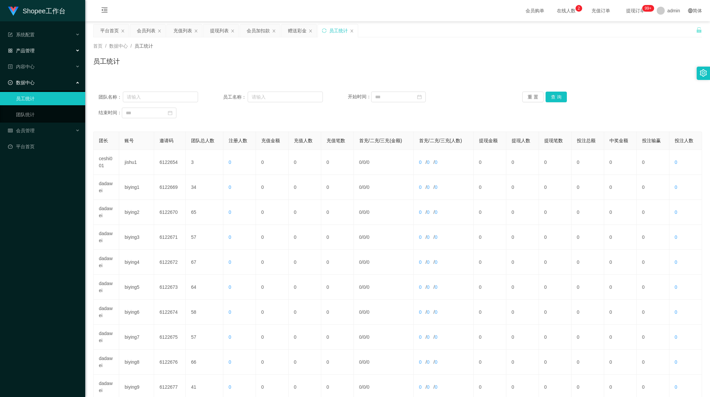 The height and width of the screenshot is (397, 710). What do you see at coordinates (579, 8) in the screenshot?
I see `sup: 2` at bounding box center [579, 8].